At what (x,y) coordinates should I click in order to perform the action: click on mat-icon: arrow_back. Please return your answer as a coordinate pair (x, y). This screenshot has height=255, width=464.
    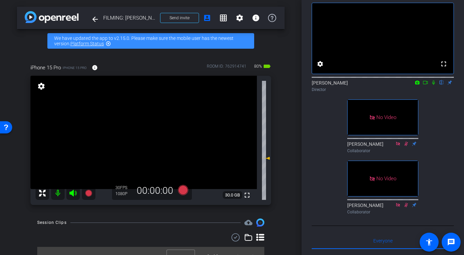
    Looking at the image, I should click on (95, 19).